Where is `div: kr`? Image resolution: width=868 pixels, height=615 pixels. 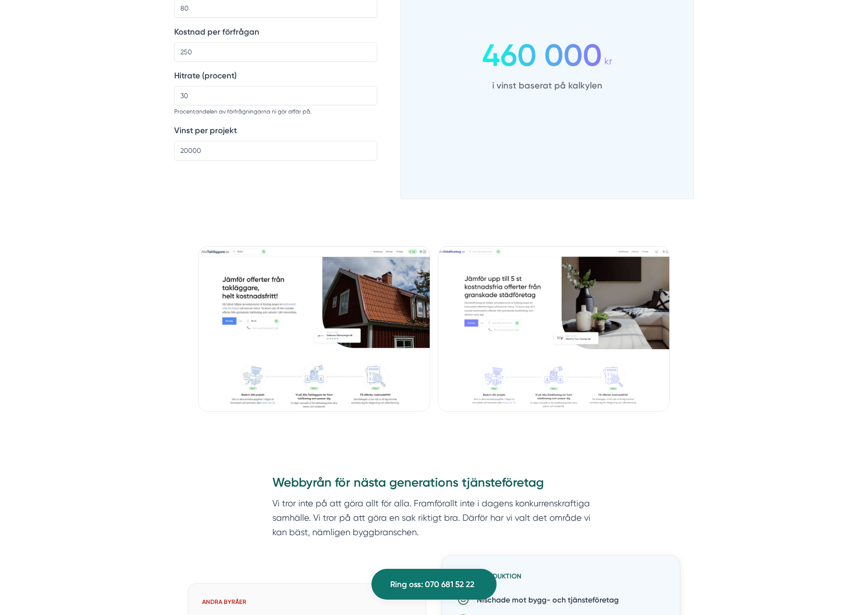
div: kr is located at coordinates (607, 56).